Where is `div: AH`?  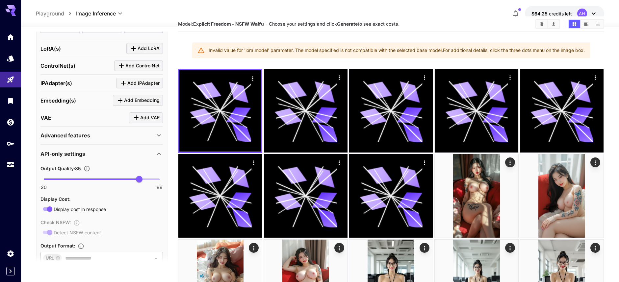 div: AH is located at coordinates (582, 13).